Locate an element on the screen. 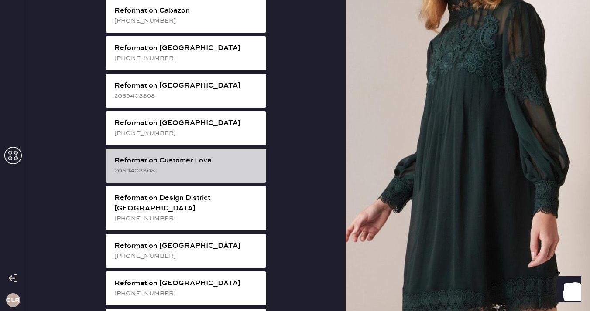 This screenshot has height=311, width=590. h3: CLR is located at coordinates (13, 301).